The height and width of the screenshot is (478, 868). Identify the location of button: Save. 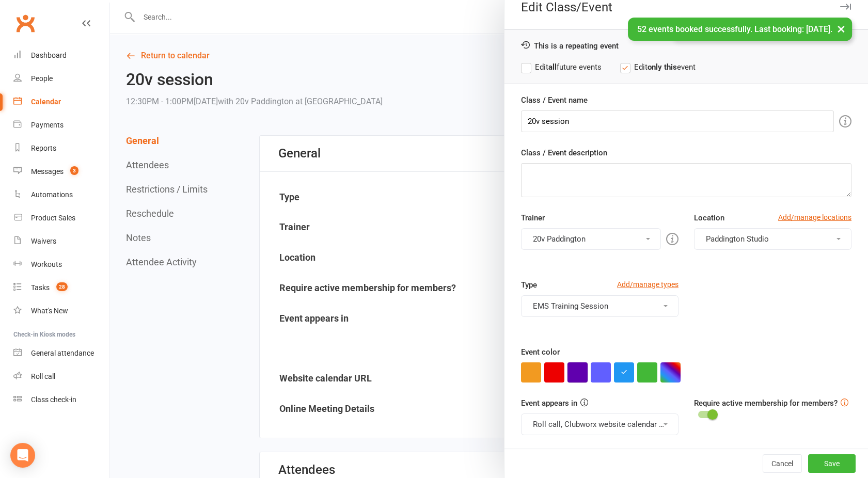
(832, 464).